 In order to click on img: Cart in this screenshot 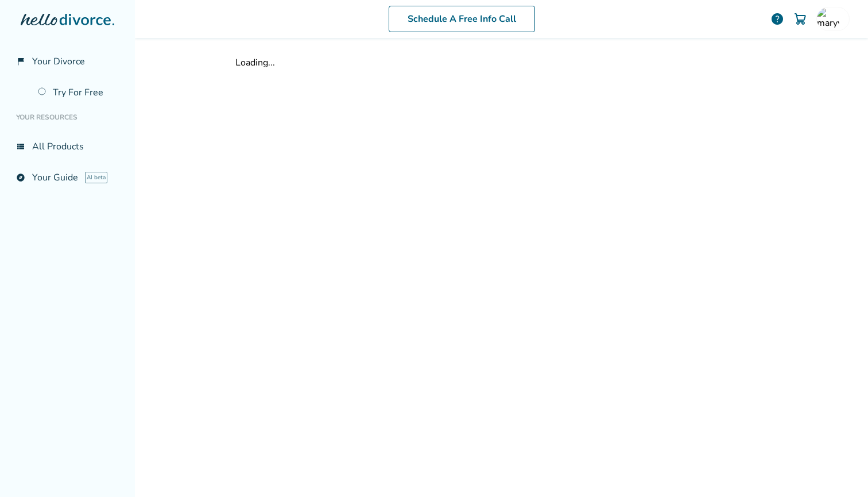, I will do `click(801, 19)`.